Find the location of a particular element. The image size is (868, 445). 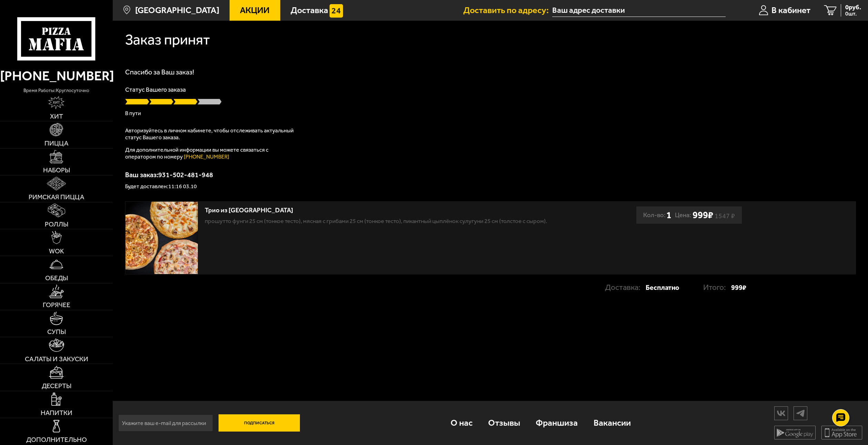

p: Ваш заказ: 931-502-481-948 is located at coordinates (490, 175).